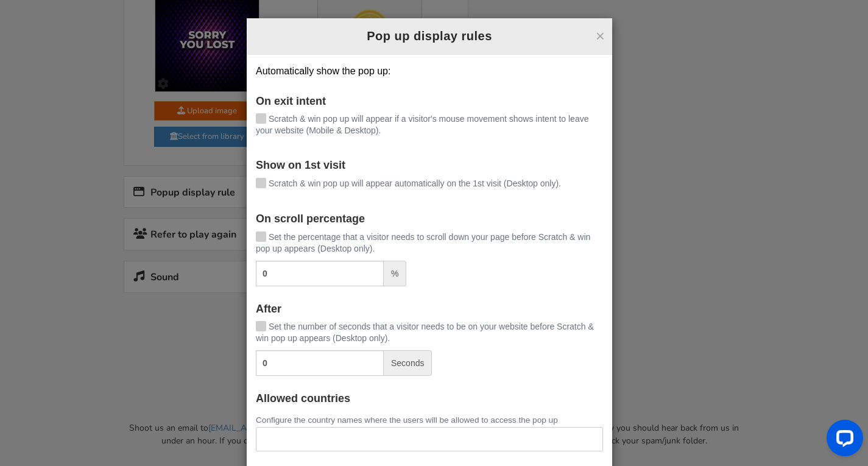 Image resolution: width=868 pixels, height=466 pixels. I want to click on img: appsmav-footer-credit.png, so click(115, 448).